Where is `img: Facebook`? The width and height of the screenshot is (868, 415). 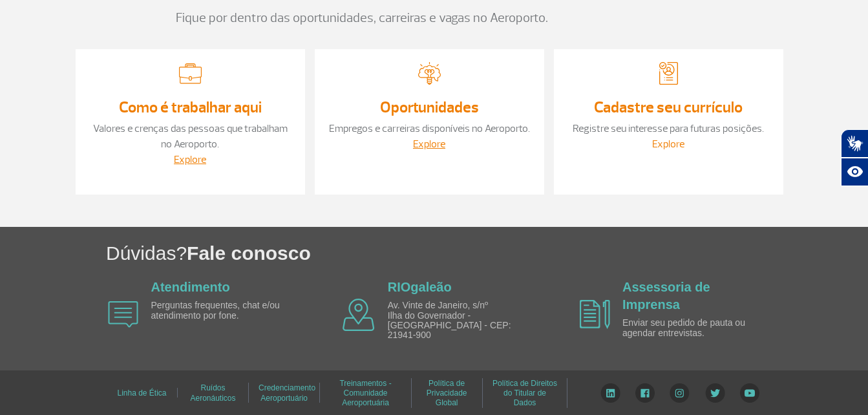
img: Facebook is located at coordinates (645, 393).